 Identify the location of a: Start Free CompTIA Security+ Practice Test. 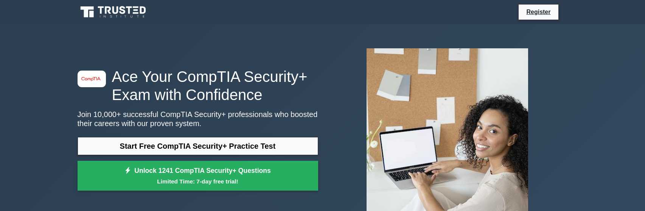
(198, 146).